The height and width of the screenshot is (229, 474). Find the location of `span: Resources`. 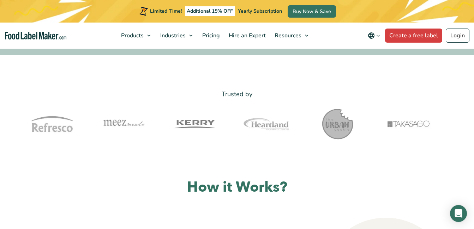

span: Resources is located at coordinates (287, 36).